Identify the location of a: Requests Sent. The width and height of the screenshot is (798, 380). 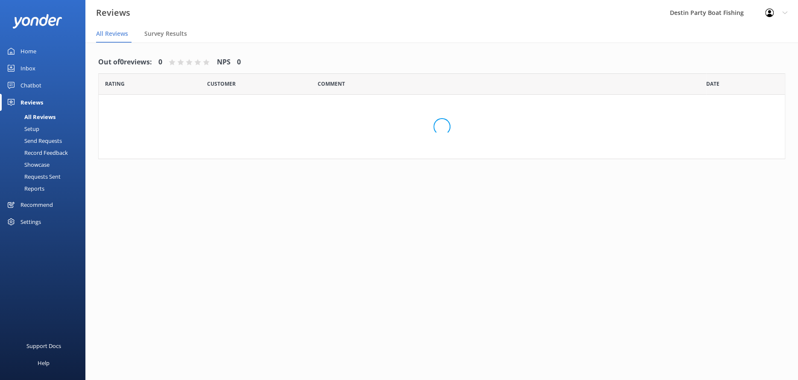
(45, 177).